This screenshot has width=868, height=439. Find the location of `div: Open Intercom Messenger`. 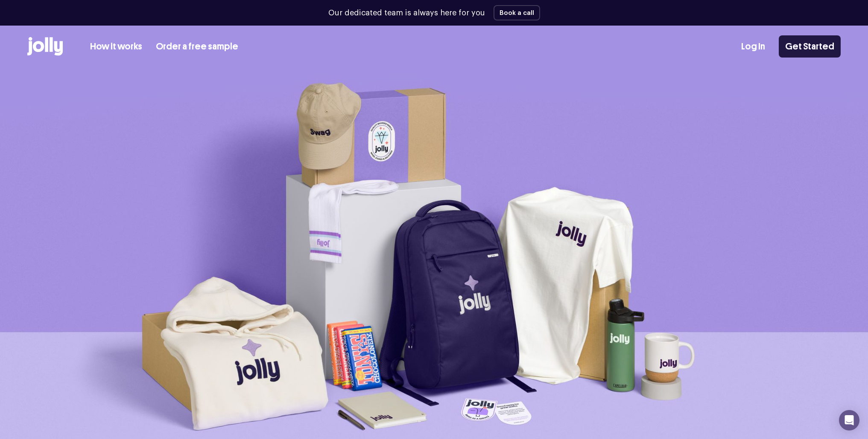

div: Open Intercom Messenger is located at coordinates (849, 421).